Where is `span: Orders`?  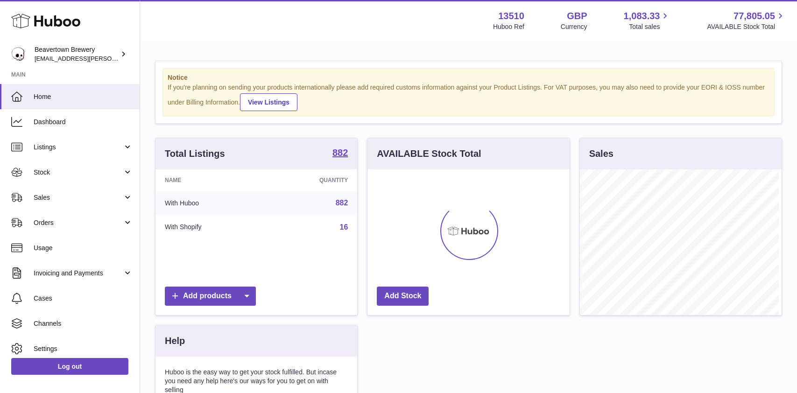 span: Orders is located at coordinates (78, 223).